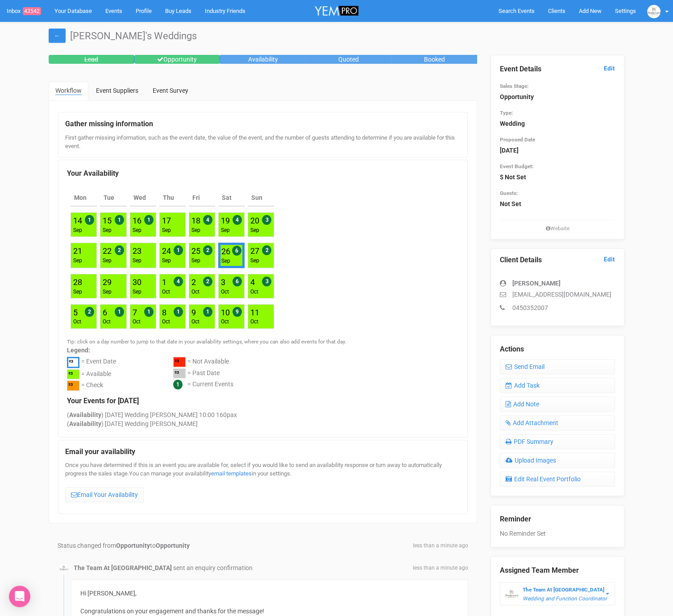 This screenshot has width=673, height=616. What do you see at coordinates (137, 282) in the screenshot?
I see `a: 30` at bounding box center [137, 282].